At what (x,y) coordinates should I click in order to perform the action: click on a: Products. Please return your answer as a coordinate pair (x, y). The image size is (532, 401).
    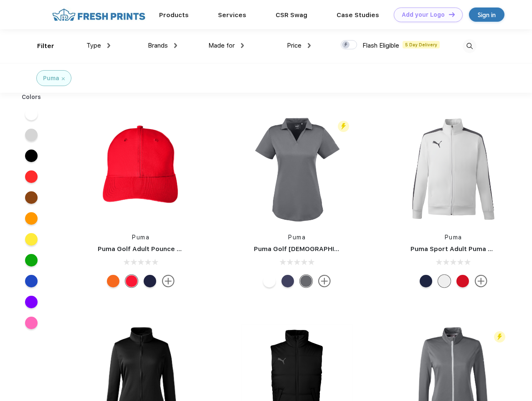
    Looking at the image, I should click on (173, 15).